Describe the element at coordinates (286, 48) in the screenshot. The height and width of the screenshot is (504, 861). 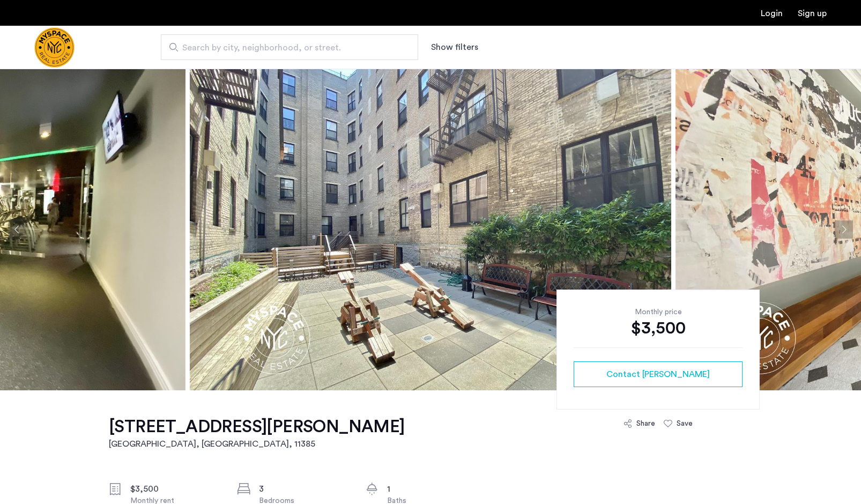
I see `span: Search by city, neighborhood, or street.` at that location.